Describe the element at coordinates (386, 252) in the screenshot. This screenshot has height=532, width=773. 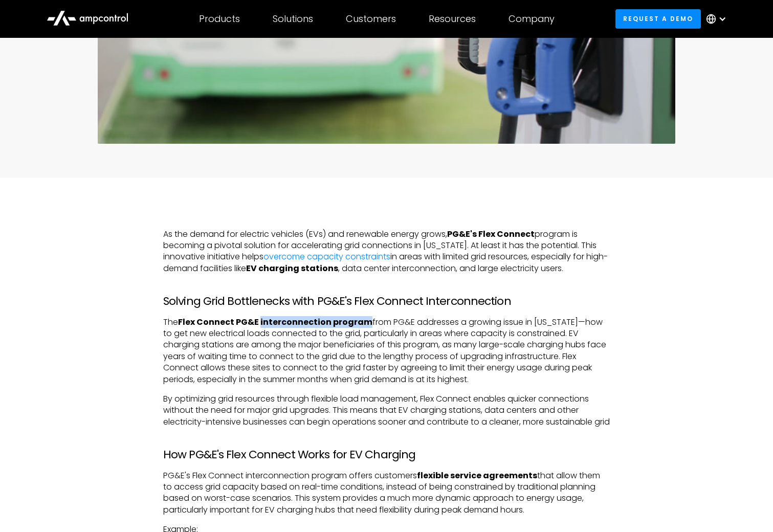
I see `p: As the demand for electric vehicles (EVs) and renewable energy grows, program is becoming a pivot...` at that location.